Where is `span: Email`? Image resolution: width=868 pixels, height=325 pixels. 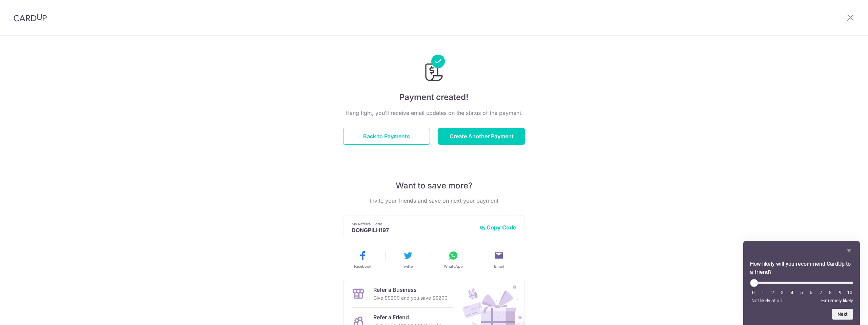 span: Email is located at coordinates (499, 266).